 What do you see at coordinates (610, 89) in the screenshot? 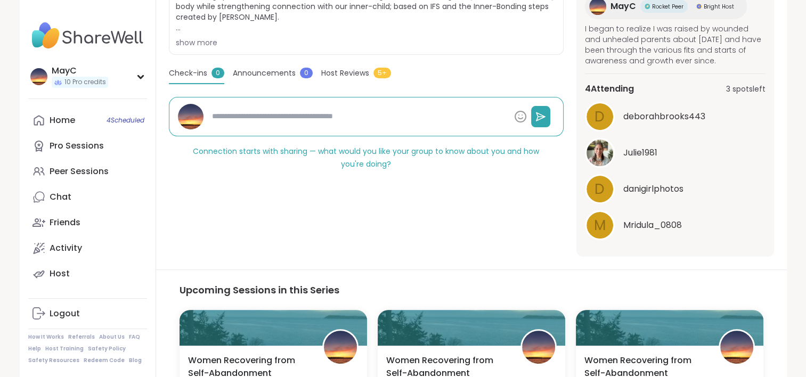
I see `span: 4 Attending` at bounding box center [610, 89].